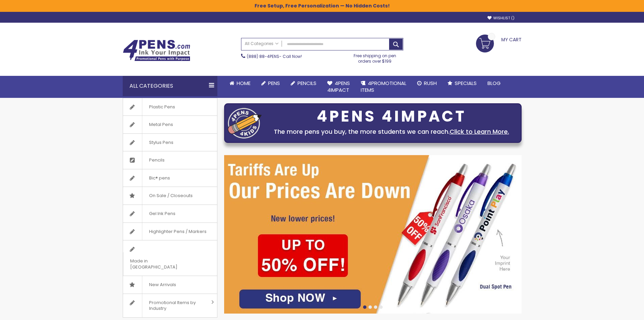 This screenshot has height=320, width=644. Describe the element at coordinates (383, 86) in the screenshot. I see `a: 4PROMOTIONALITEMS` at that location.